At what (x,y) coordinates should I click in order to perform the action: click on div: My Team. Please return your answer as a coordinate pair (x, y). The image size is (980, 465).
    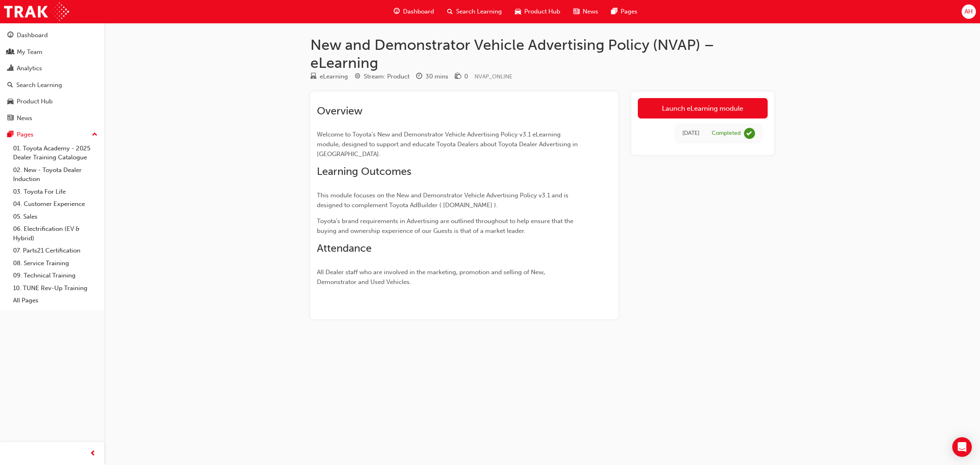
    Looking at the image, I should click on (30, 52).